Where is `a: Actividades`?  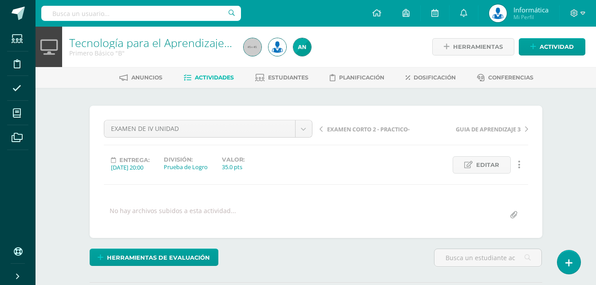 a: Actividades is located at coordinates (208, 78).